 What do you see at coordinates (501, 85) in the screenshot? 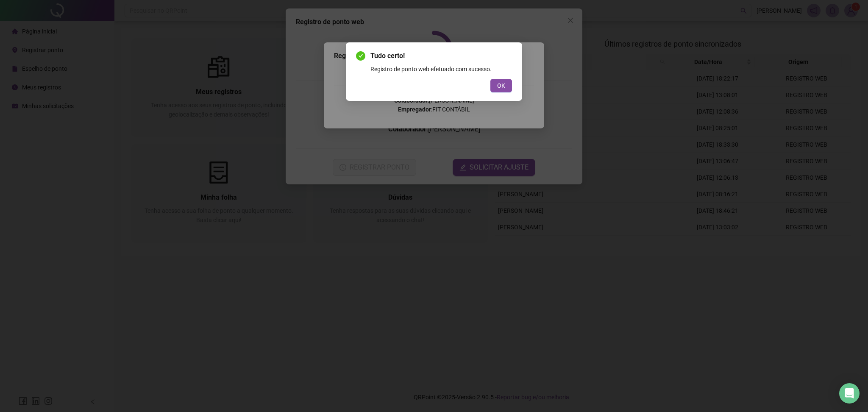
I see `span: OK` at bounding box center [501, 85].